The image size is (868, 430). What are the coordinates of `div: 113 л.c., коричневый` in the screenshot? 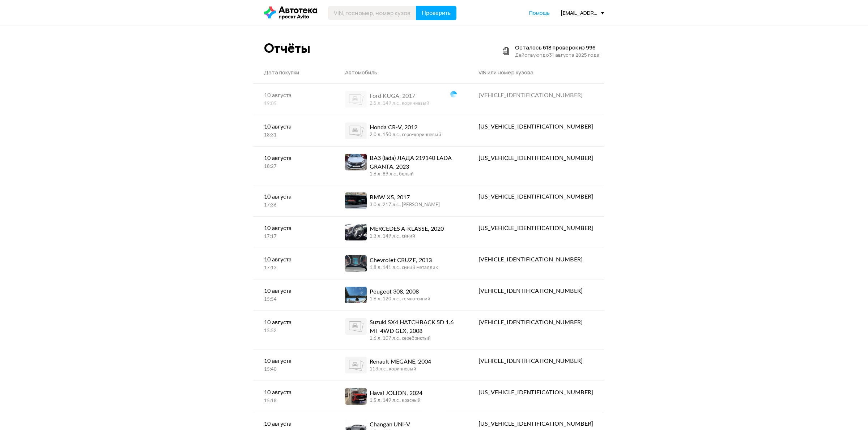 It's located at (400, 369).